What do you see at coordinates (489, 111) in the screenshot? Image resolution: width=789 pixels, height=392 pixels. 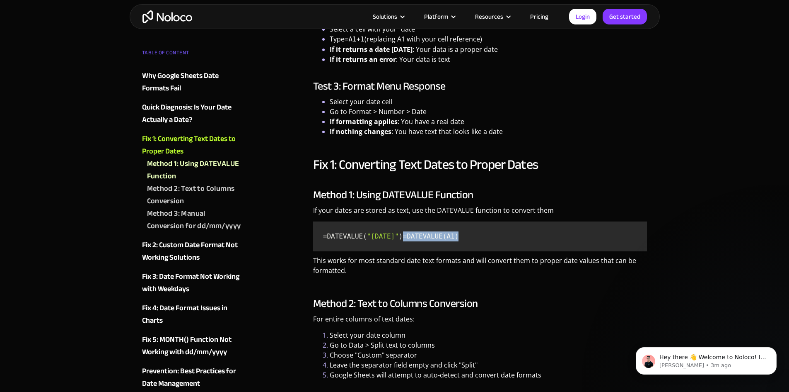 I see `li: Go to Format > Number > Date` at bounding box center [489, 111].